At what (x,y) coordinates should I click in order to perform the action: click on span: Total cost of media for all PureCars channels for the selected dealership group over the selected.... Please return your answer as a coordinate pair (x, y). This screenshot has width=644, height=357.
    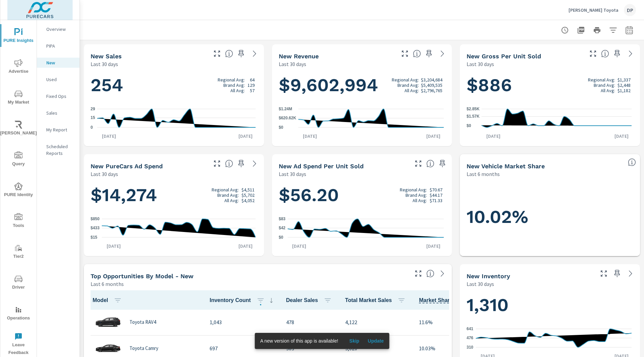
    Looking at the image, I should click on (229, 163).